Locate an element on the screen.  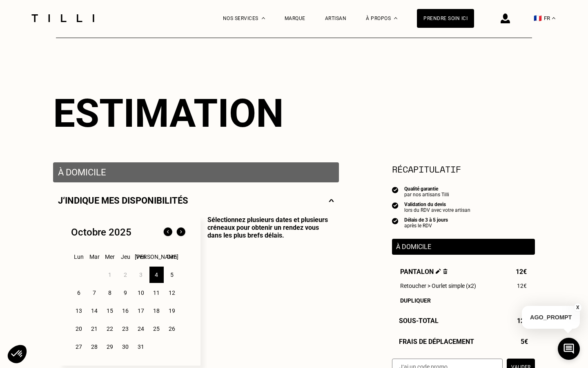
div: Prendre soin ici is located at coordinates (446, 18).